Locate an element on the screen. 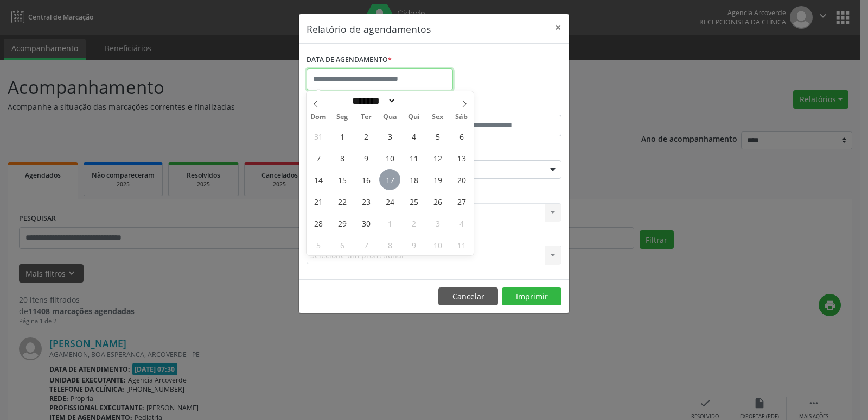  span: Setembro 26, 2025 is located at coordinates (437, 201).